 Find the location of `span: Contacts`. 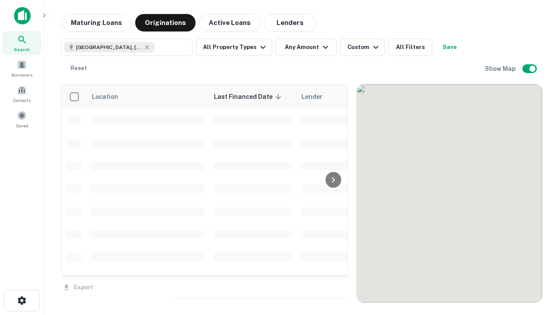

span: Contacts is located at coordinates (22, 100).